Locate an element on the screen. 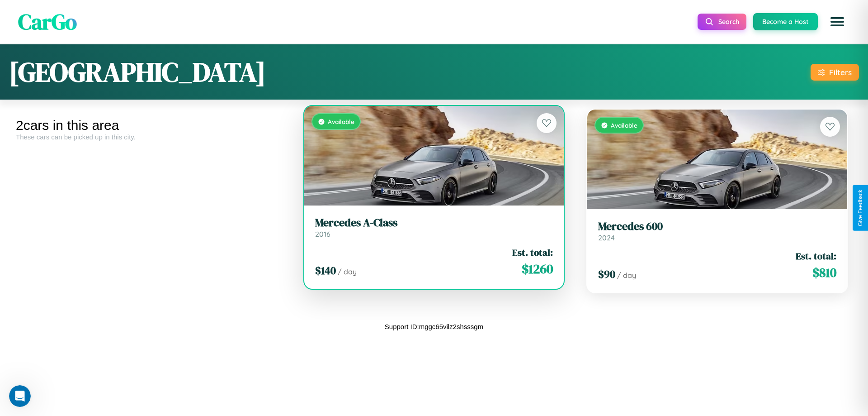  button: Filters is located at coordinates (835, 72).